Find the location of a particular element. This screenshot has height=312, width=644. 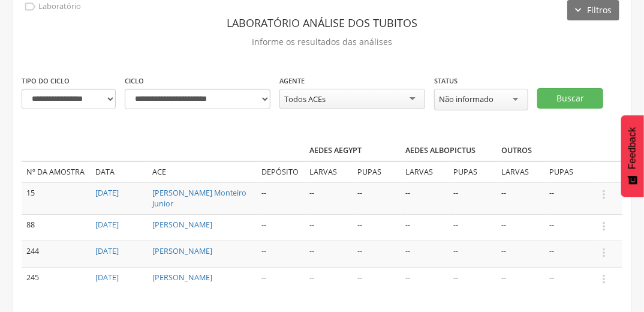

th: Outros is located at coordinates (544, 151).